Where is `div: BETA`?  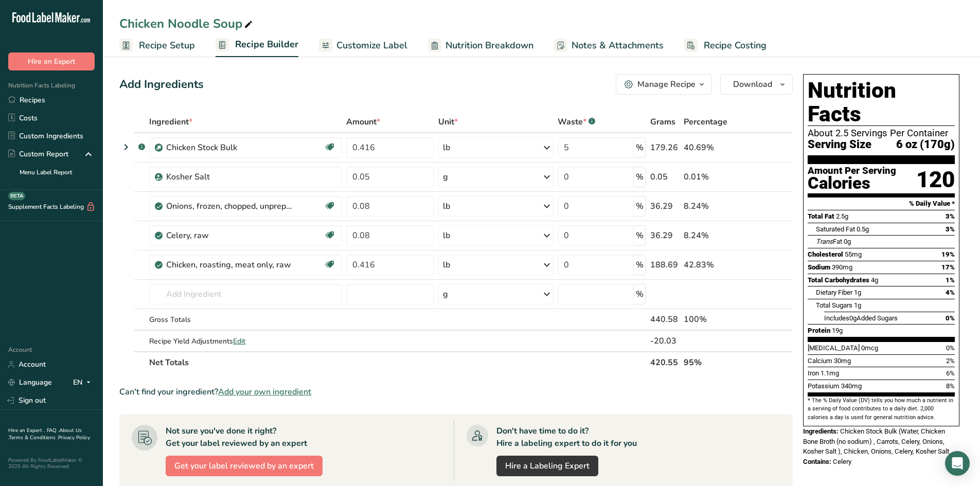 div: BETA is located at coordinates (16, 196).